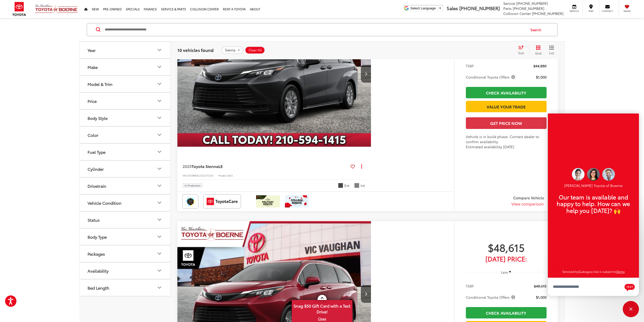  Describe the element at coordinates (125, 236) in the screenshot. I see `button: Body TypeBody Type` at that location.